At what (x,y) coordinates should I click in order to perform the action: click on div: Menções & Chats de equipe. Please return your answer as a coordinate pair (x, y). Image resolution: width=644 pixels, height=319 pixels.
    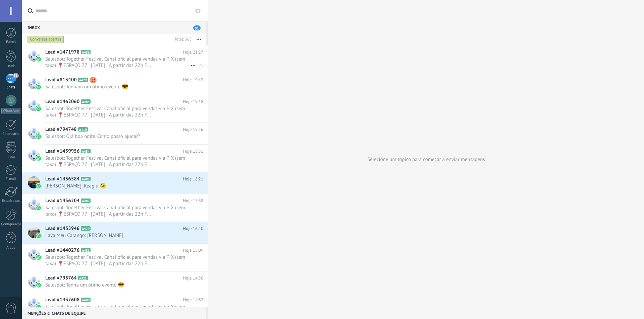
    Looking at the image, I should click on (114, 313).